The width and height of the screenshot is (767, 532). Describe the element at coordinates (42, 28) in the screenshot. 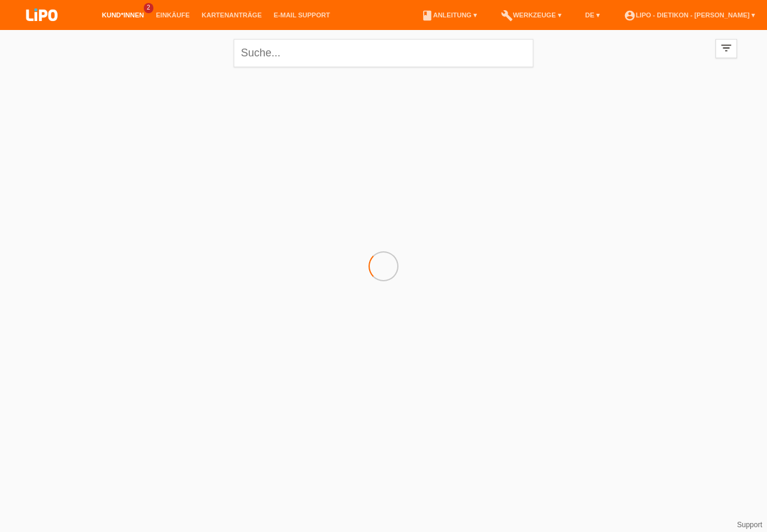

I see `a: LIPO pay` at that location.